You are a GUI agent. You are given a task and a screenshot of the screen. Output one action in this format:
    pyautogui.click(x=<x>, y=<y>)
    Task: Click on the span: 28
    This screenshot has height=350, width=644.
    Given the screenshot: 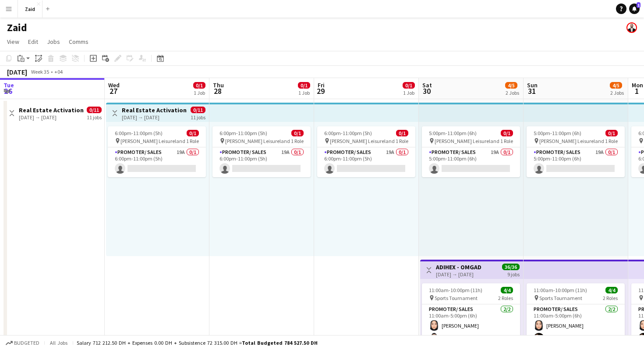 What is the action you would take?
    pyautogui.click(x=218, y=91)
    